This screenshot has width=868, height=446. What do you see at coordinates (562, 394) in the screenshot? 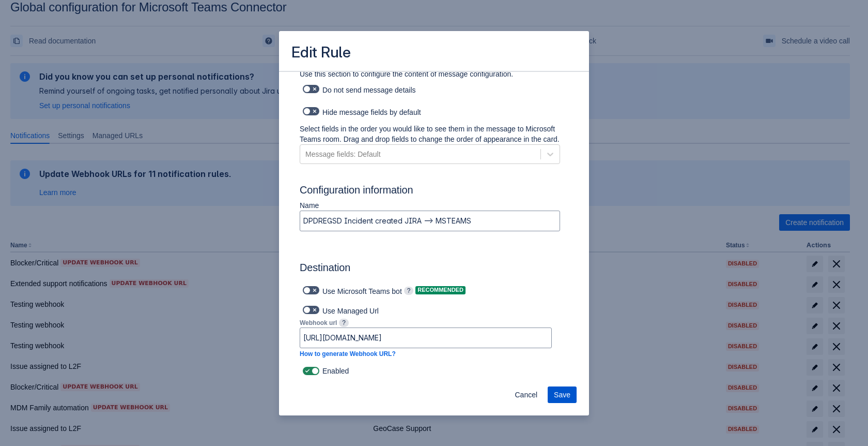
I see `span: Save` at bounding box center [562, 394].